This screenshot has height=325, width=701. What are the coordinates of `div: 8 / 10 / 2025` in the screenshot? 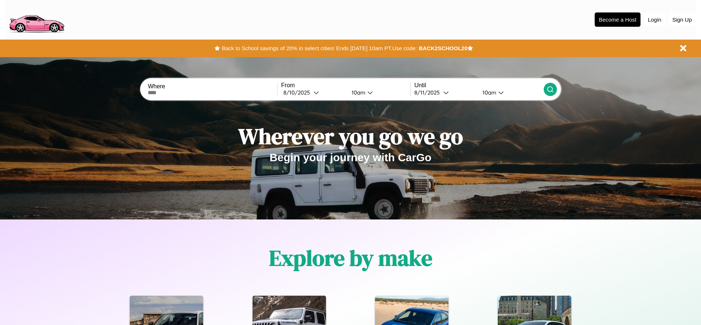 It's located at (299, 92).